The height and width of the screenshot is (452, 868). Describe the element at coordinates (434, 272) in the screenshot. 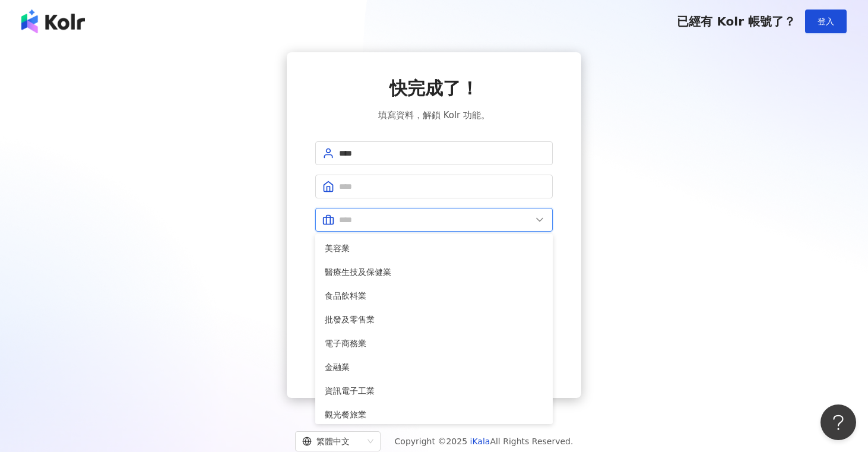

I see `span: 醫療生技及保健業` at that location.